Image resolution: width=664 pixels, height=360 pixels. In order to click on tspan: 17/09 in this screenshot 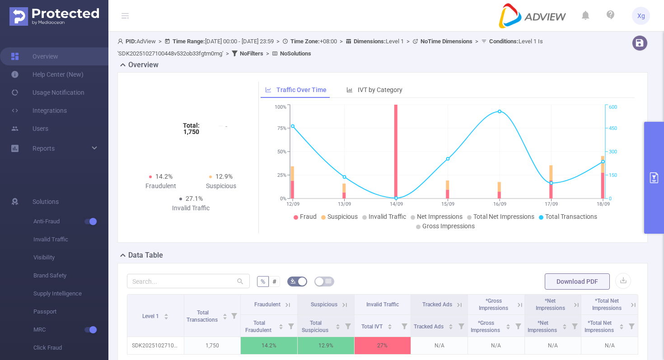, I will do `click(551, 204)`.